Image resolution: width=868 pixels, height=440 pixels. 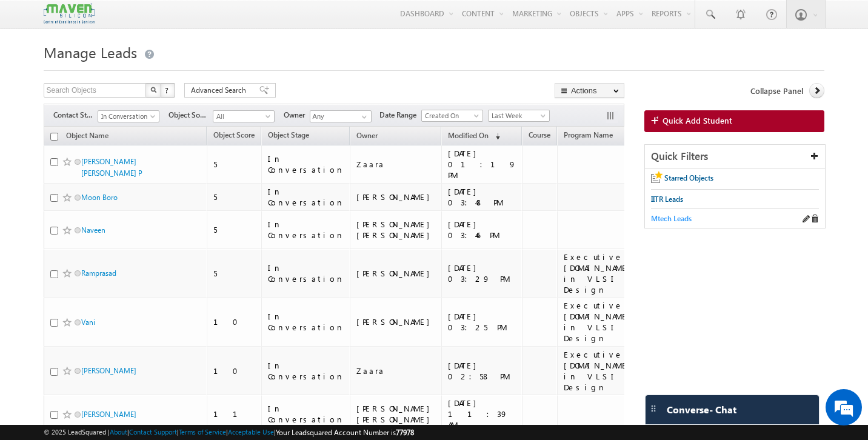 I want to click on span: © 2025 LeadSquared | | | | |, so click(x=228, y=432).